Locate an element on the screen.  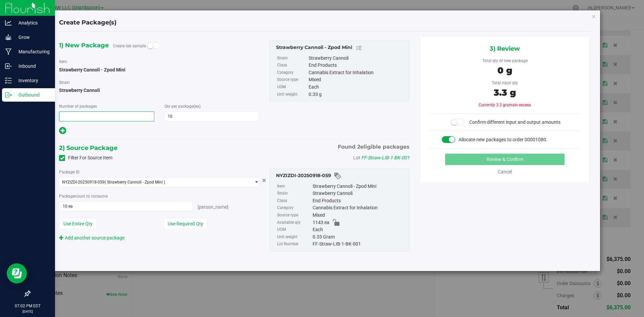
span: 2) Source Package is located at coordinates (88, 148).